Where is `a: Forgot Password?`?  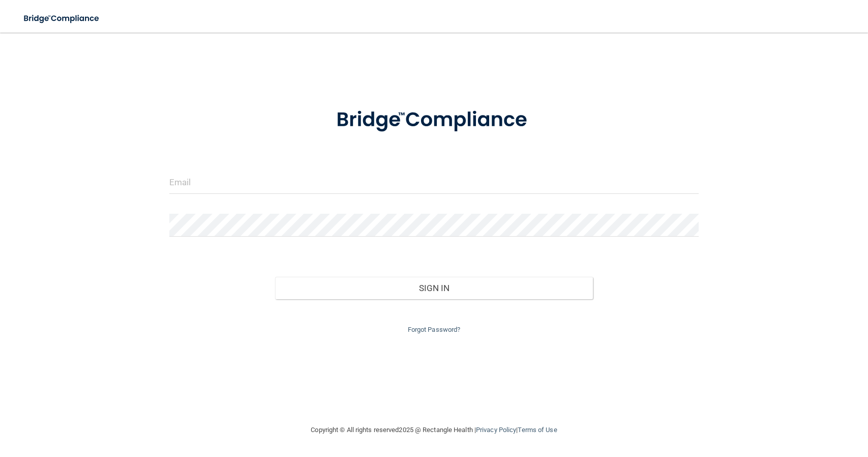 a: Forgot Password? is located at coordinates (435, 330).